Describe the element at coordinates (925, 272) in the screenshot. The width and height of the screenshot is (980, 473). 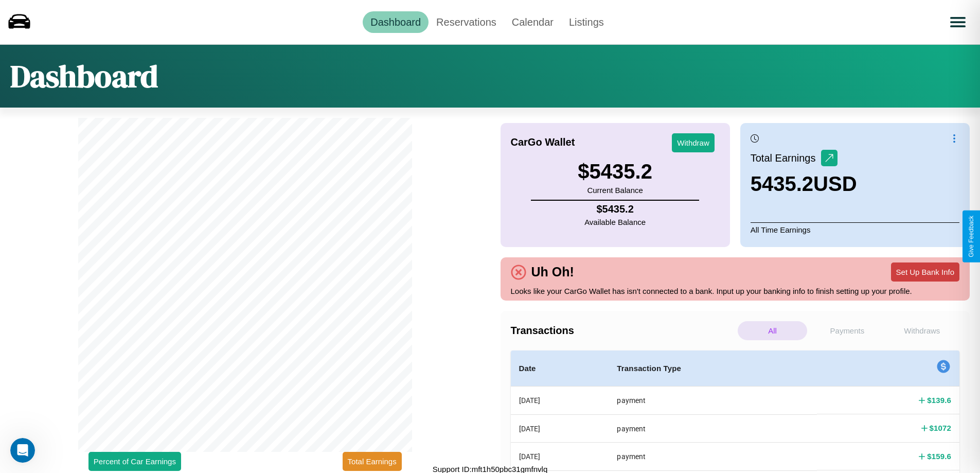
I see `button: Set Up Bank Info` at that location.